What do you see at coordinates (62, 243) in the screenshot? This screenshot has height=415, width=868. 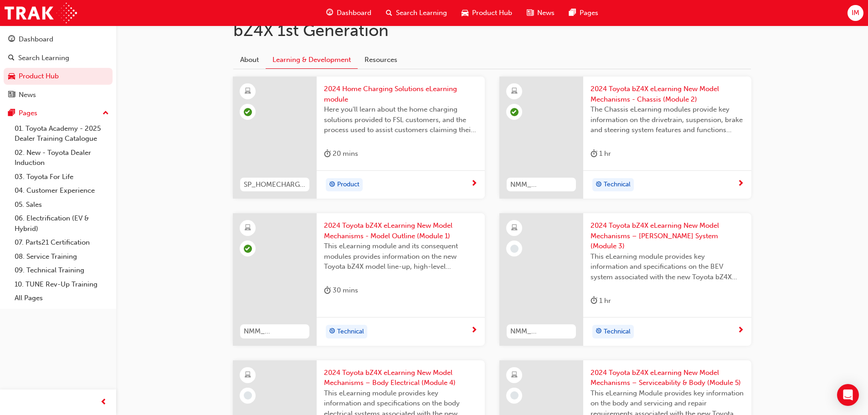 I see `a: 07. Parts21 Certification` at bounding box center [62, 243].